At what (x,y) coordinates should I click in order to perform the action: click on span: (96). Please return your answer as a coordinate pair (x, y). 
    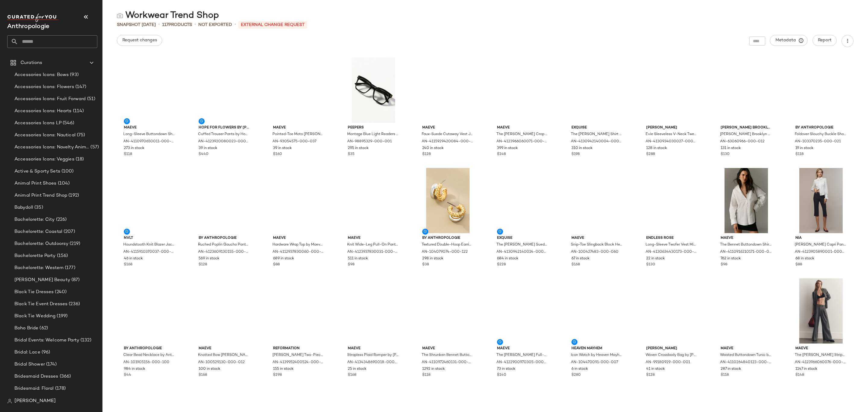
    Looking at the image, I should click on (46, 352).